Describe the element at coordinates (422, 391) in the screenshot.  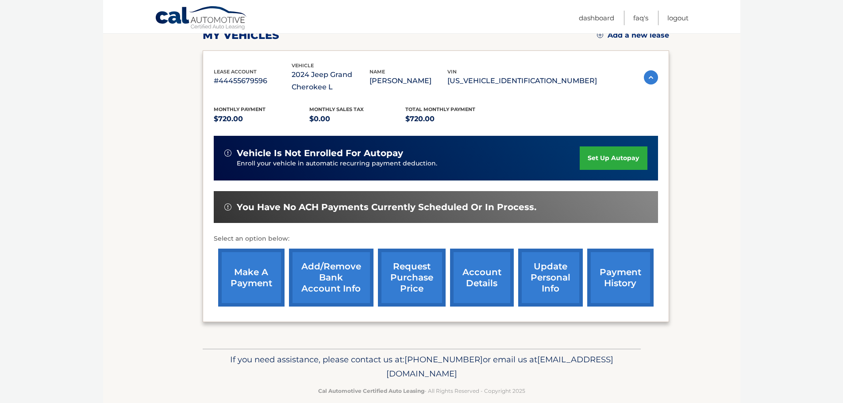
I see `p: - All Rights Reserved - Copyright 2025` at that location.